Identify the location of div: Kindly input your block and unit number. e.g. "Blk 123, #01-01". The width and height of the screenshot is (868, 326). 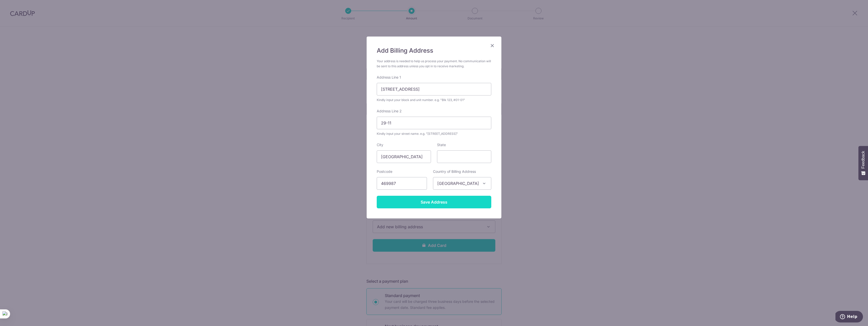
(434, 100).